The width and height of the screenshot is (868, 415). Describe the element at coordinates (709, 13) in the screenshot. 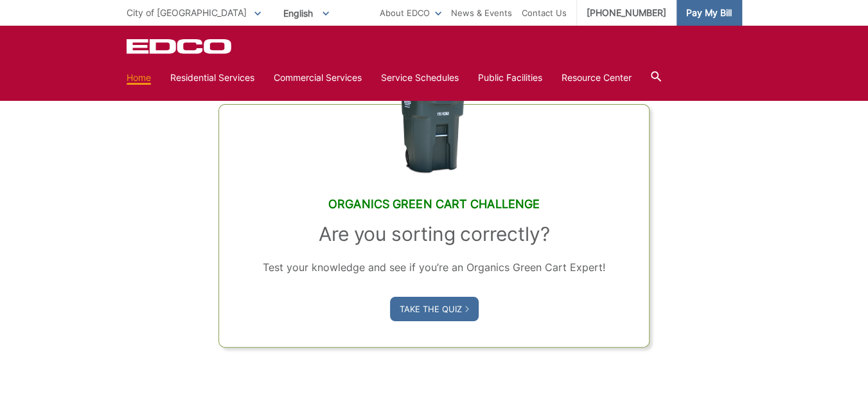

I see `span: Pay My Bill` at that location.